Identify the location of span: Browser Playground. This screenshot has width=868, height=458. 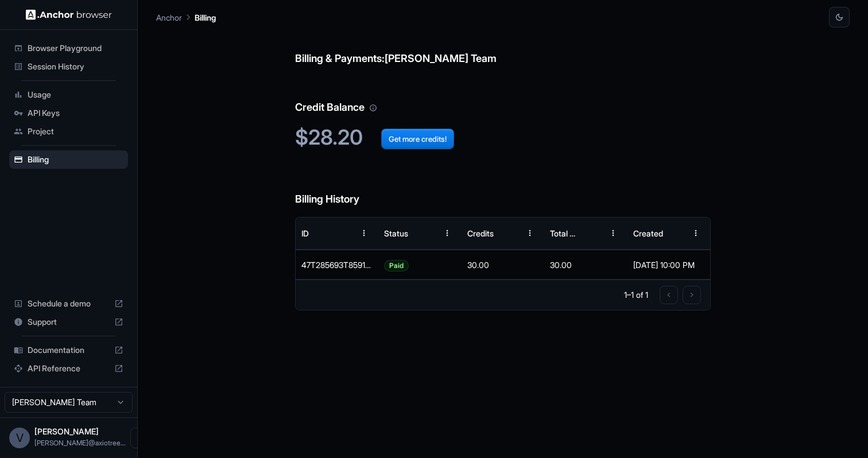
(75, 48).